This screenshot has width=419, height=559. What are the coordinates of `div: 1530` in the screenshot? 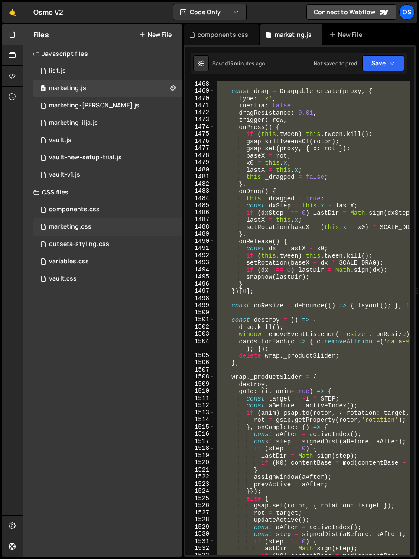 It's located at (200, 534).